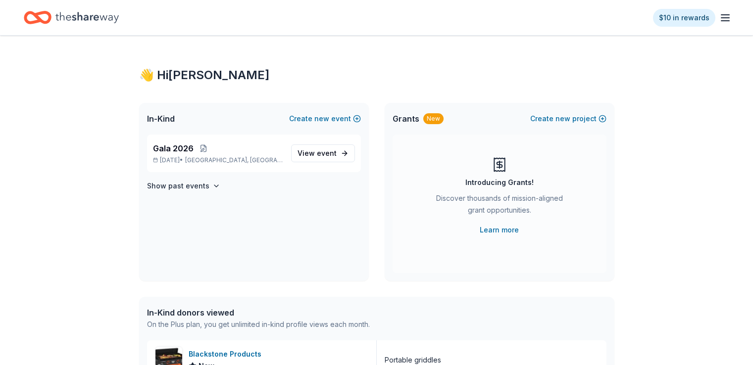 Image resolution: width=753 pixels, height=365 pixels. Describe the element at coordinates (178, 186) in the screenshot. I see `h4: Show past events` at that location.